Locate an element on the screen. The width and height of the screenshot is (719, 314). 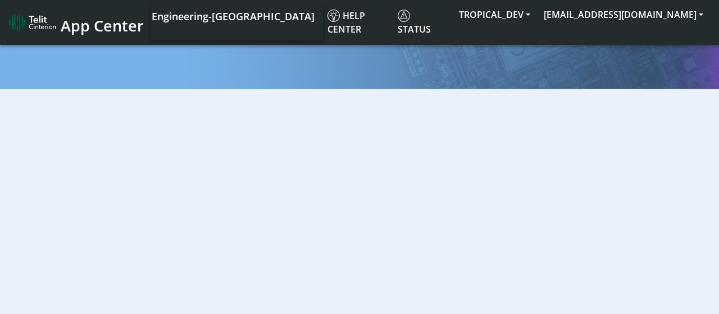
a: Status is located at coordinates (422, 22).